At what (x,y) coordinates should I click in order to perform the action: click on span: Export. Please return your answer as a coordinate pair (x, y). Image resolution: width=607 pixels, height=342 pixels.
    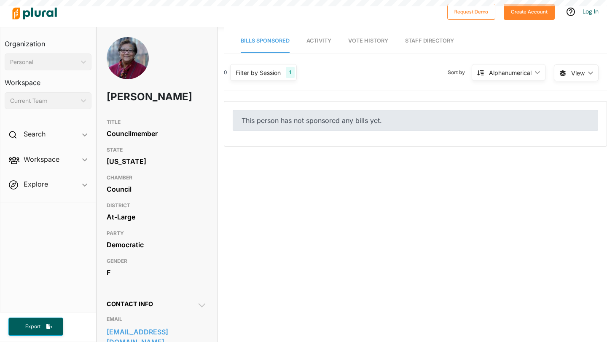
    Looking at the image, I should click on (33, 327).